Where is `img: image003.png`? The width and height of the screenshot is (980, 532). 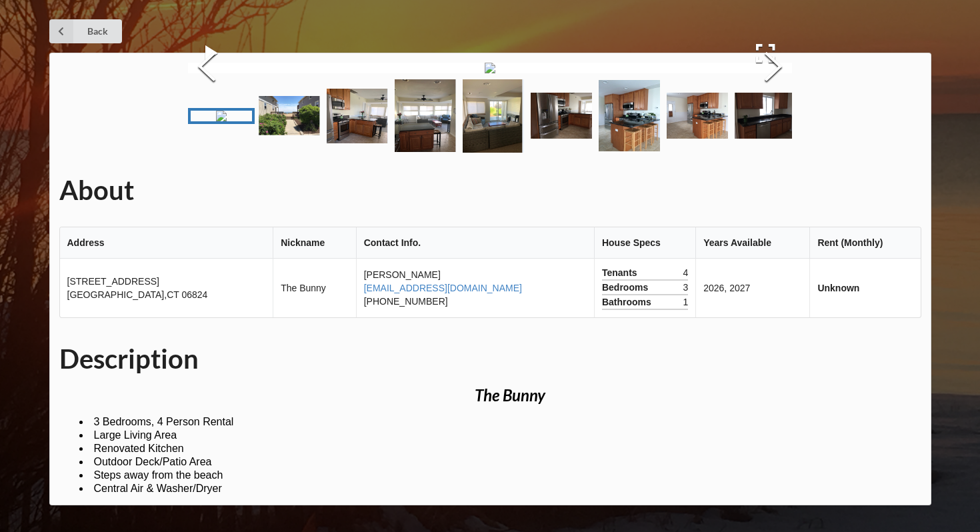 img: image003.png is located at coordinates (425, 115).